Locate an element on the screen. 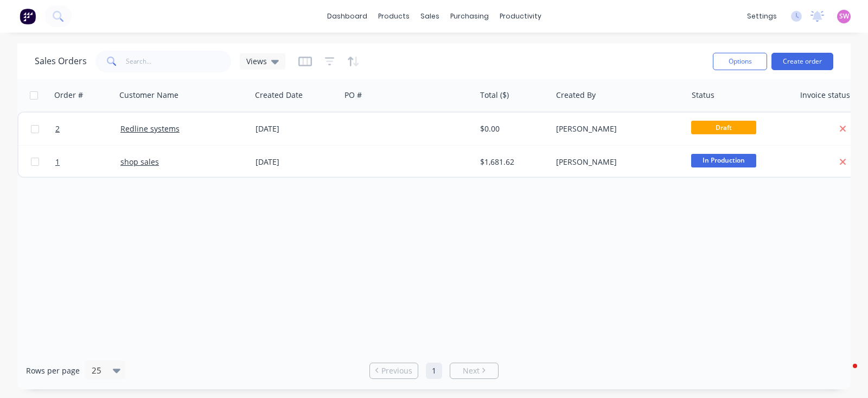 This screenshot has width=868, height=398. span: Previous is located at coordinates (397, 371).